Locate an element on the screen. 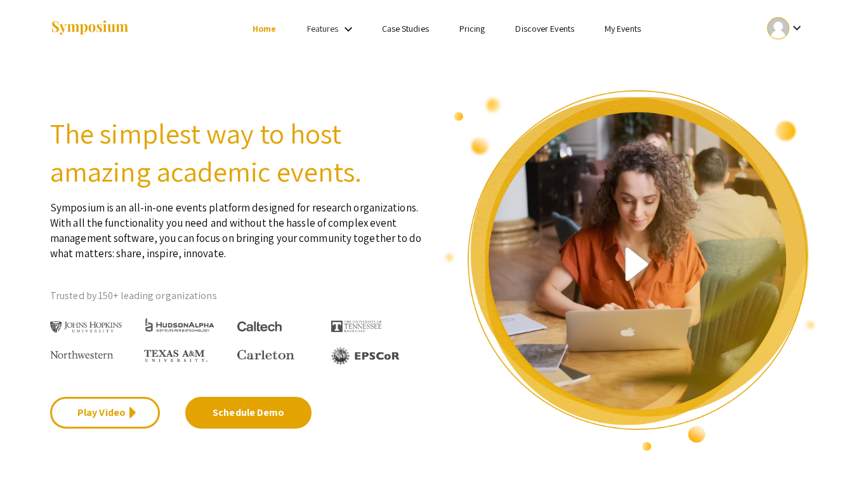 This screenshot has width=868, height=494. a: Home is located at coordinates (264, 28).